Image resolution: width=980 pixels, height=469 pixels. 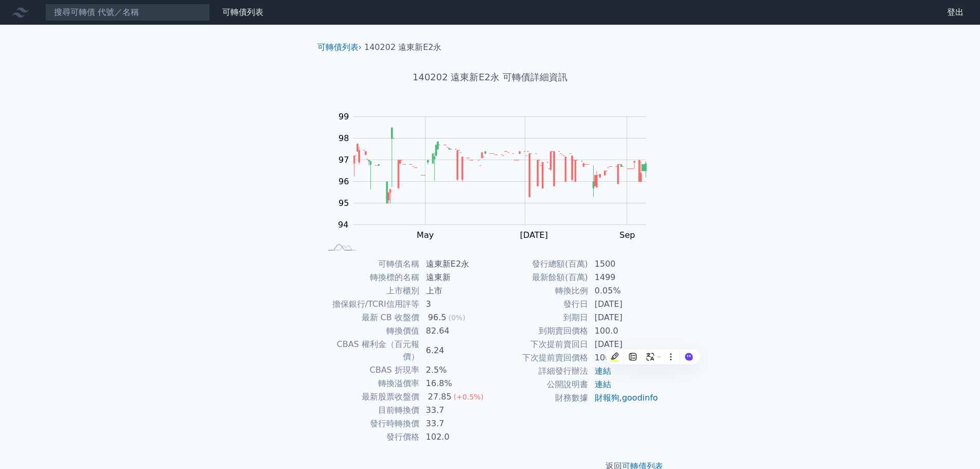 I want to click on td: 1499, so click(x=624, y=277).